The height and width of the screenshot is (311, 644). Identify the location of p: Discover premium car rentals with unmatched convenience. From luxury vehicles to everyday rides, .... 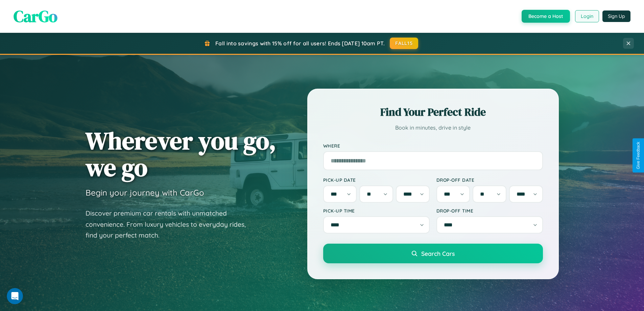
(170, 224).